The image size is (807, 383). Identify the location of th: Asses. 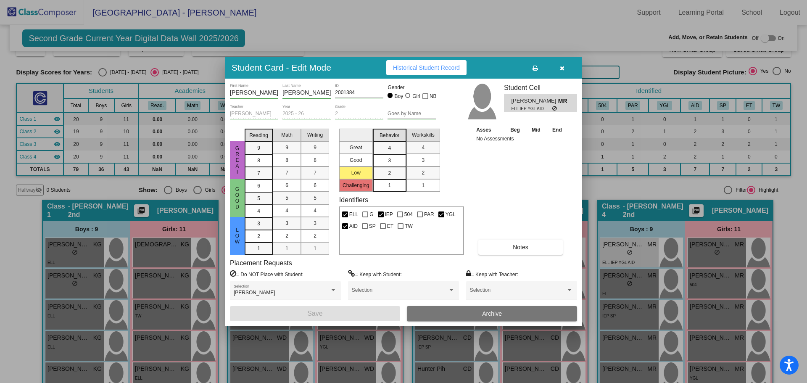
(489, 130).